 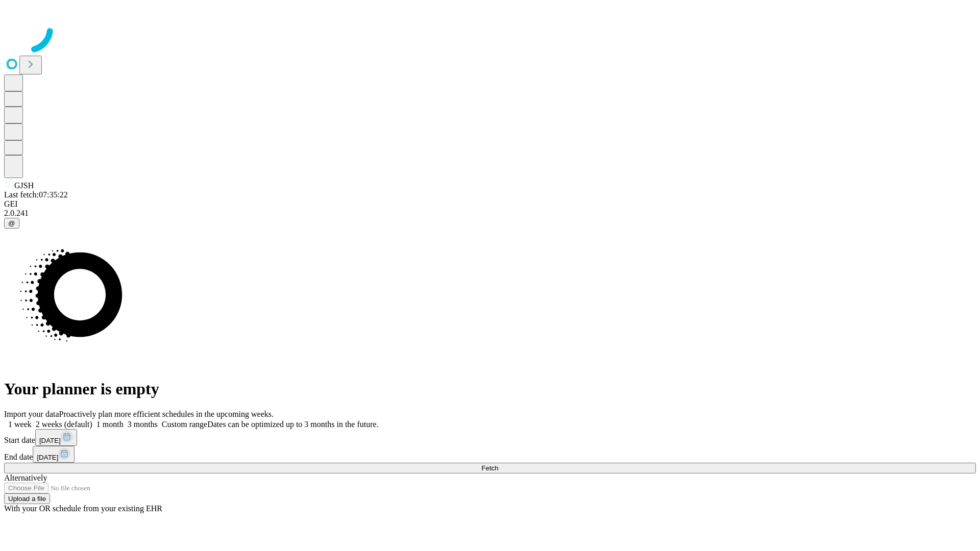 What do you see at coordinates (490, 468) in the screenshot?
I see `button: Fetch` at bounding box center [490, 468].